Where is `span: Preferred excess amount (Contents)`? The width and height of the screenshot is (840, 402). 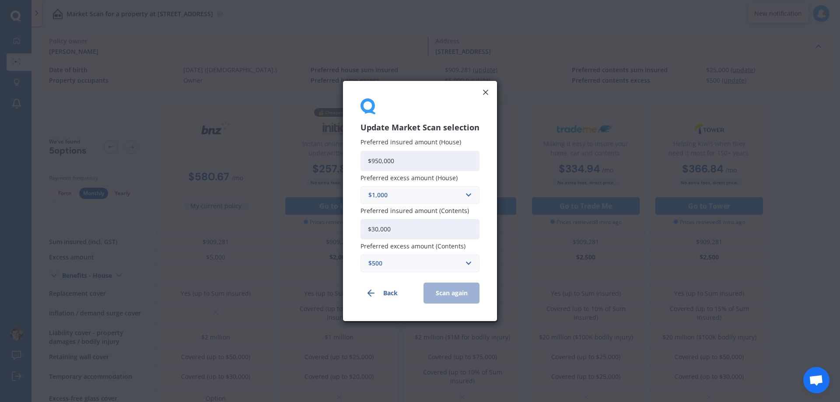 span: Preferred excess amount (Contents) is located at coordinates (413, 246).